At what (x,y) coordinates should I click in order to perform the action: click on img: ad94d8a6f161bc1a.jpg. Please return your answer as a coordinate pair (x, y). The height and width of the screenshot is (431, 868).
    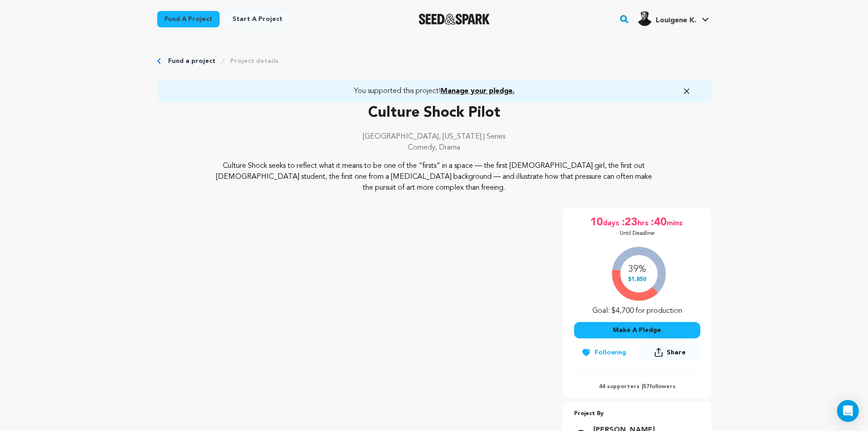
    Looking at the image, I should click on (645, 18).